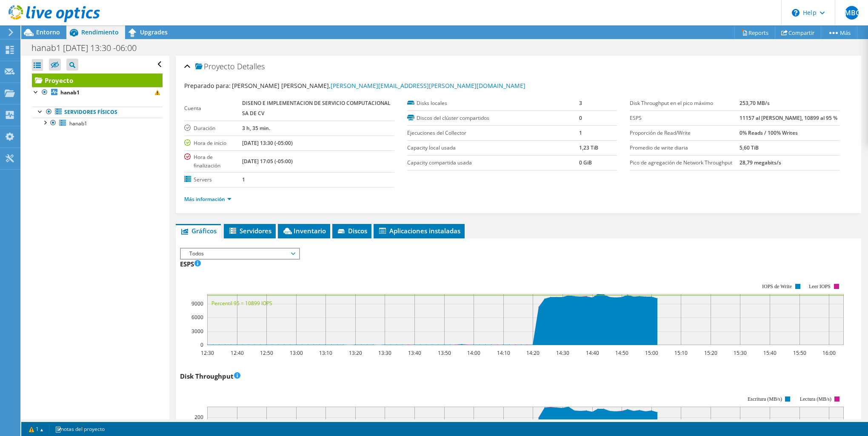  Describe the element at coordinates (384, 353) in the screenshot. I see `text: 13:30` at that location.